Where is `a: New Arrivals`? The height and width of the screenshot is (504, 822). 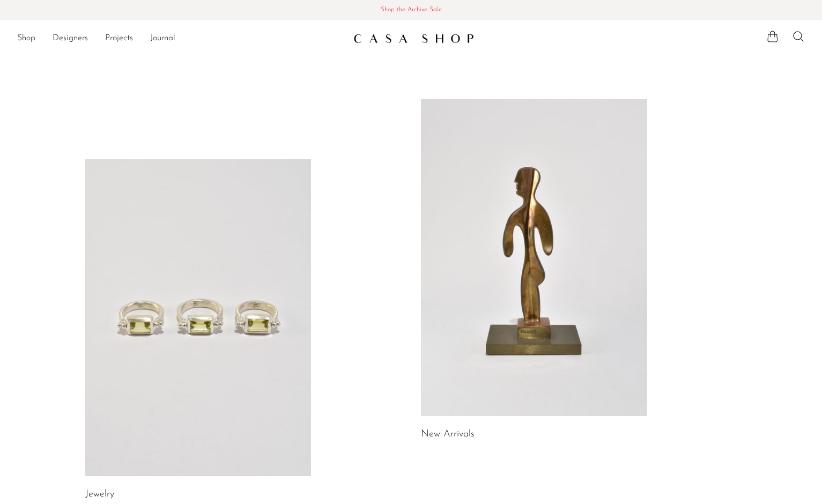 a: New Arrivals is located at coordinates (448, 434).